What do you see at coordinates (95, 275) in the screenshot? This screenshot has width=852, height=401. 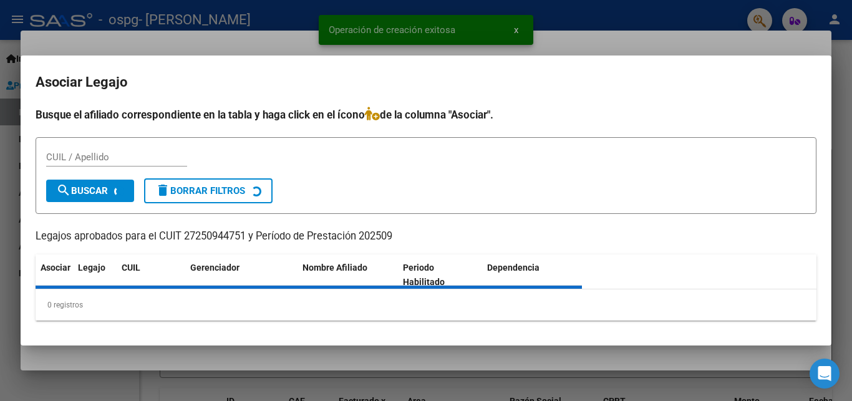 I see `datatable-header-cell: Legajo` at bounding box center [95, 275].